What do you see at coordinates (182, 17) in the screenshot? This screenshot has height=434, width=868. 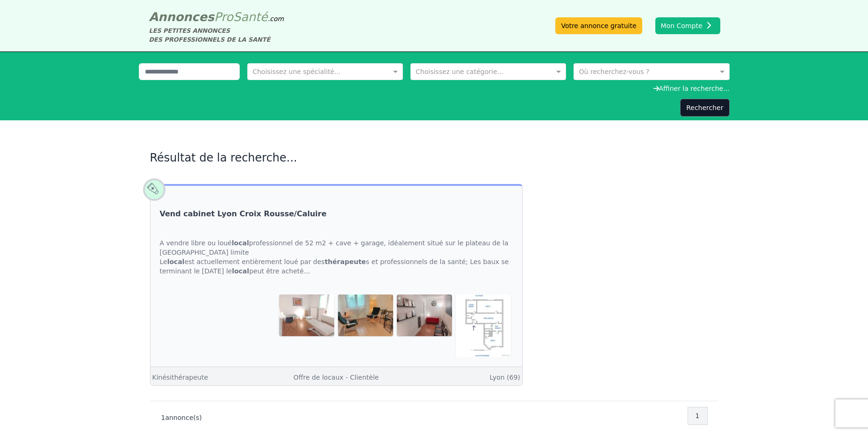 I see `span: Annonces` at bounding box center [182, 17].